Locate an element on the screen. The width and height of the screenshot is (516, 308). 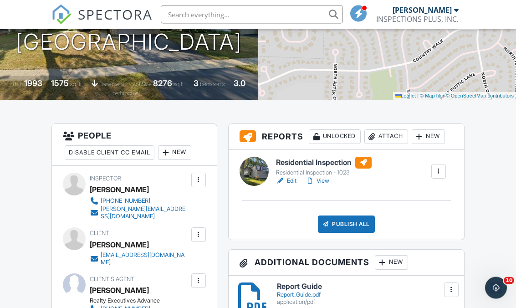
div: Report_Guide.pdf is located at coordinates (365, 295).